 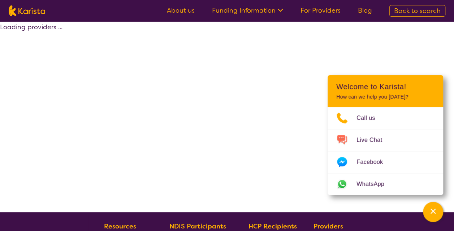 I want to click on a: Web link opens in a new tab., so click(x=385, y=184).